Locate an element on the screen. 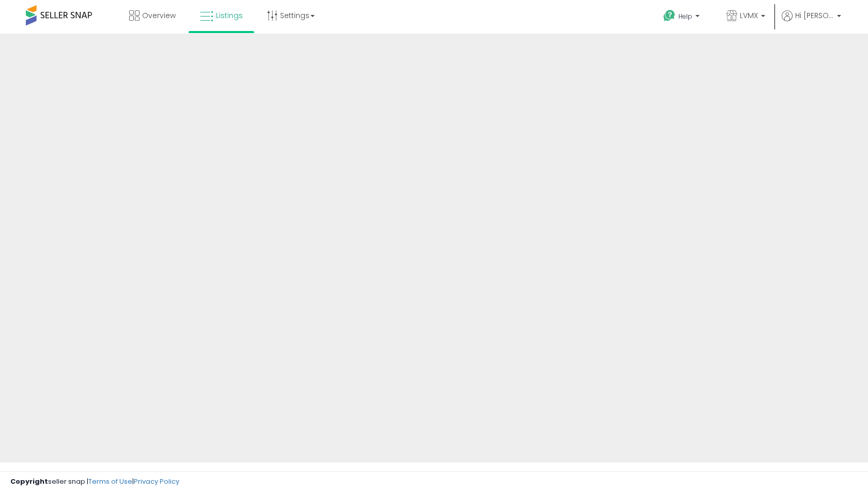 This screenshot has height=492, width=868. span: Overview is located at coordinates (159, 16).